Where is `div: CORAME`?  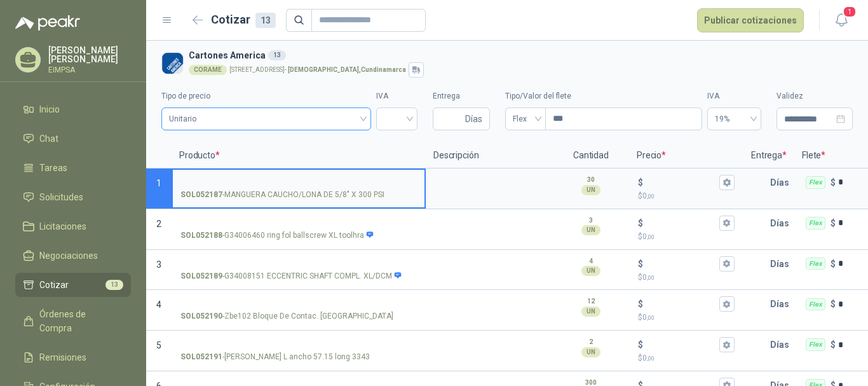 div: CORAME is located at coordinates (208, 70).